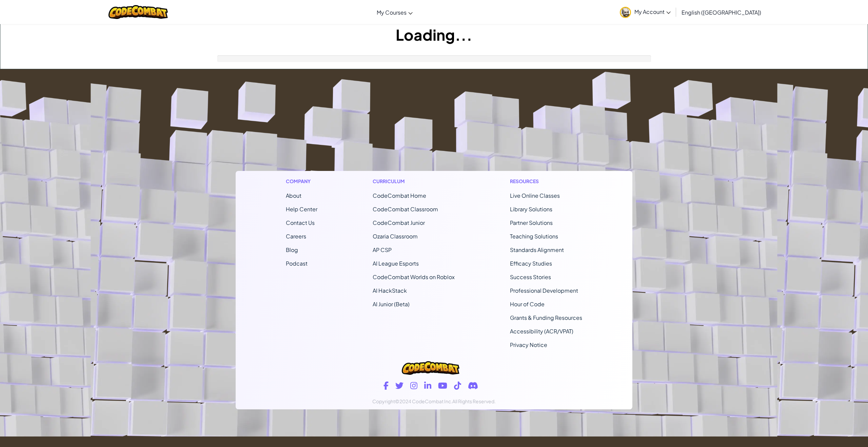  What do you see at coordinates (389, 290) in the screenshot?
I see `a: AI HackStack` at bounding box center [389, 290].